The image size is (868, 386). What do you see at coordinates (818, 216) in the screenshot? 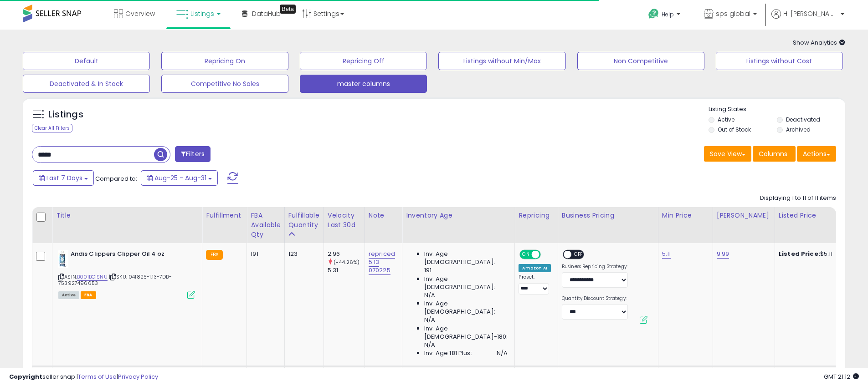
I see `div: Listed Price` at bounding box center [818, 216].